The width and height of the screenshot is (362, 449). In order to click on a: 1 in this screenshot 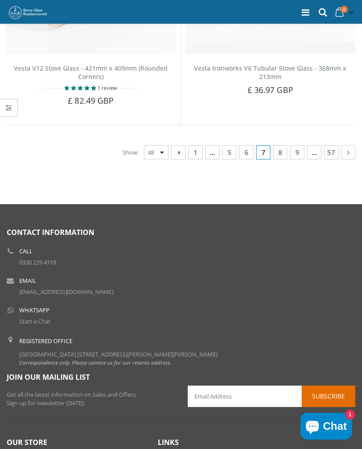, I will do `click(195, 152)`.